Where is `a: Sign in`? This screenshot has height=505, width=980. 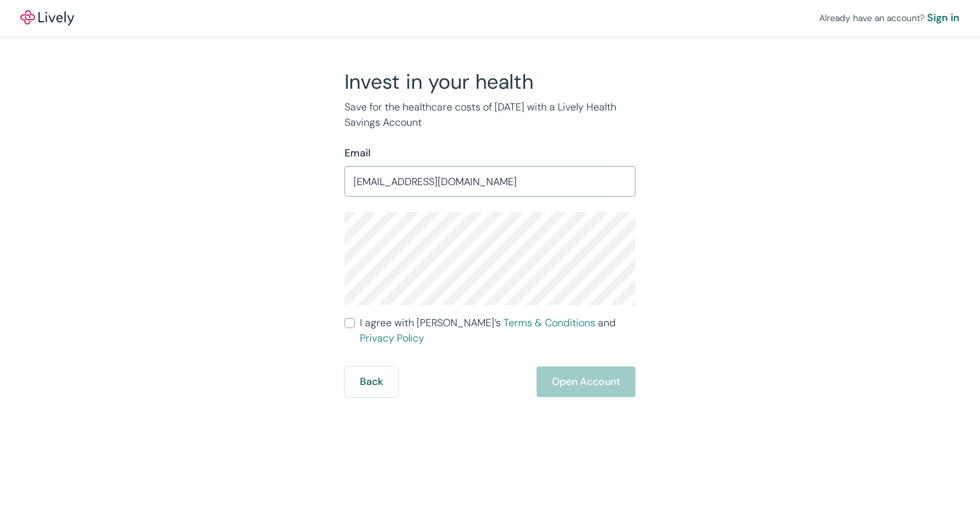 a: Sign in is located at coordinates (943, 18).